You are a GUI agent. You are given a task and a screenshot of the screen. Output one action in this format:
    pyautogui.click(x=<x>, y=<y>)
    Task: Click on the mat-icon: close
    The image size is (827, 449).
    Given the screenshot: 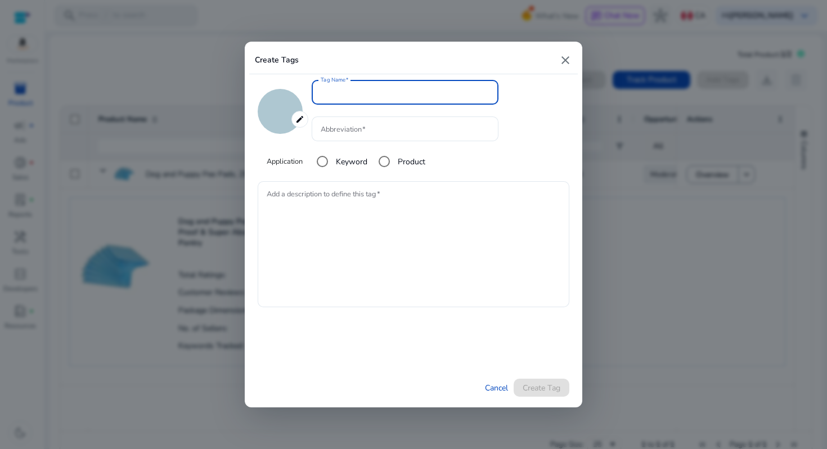 What is the action you would take?
    pyautogui.click(x=565, y=60)
    